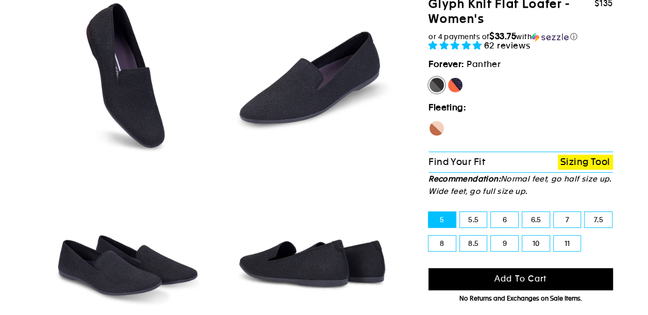  I want to click on label: 6.5, so click(536, 220).